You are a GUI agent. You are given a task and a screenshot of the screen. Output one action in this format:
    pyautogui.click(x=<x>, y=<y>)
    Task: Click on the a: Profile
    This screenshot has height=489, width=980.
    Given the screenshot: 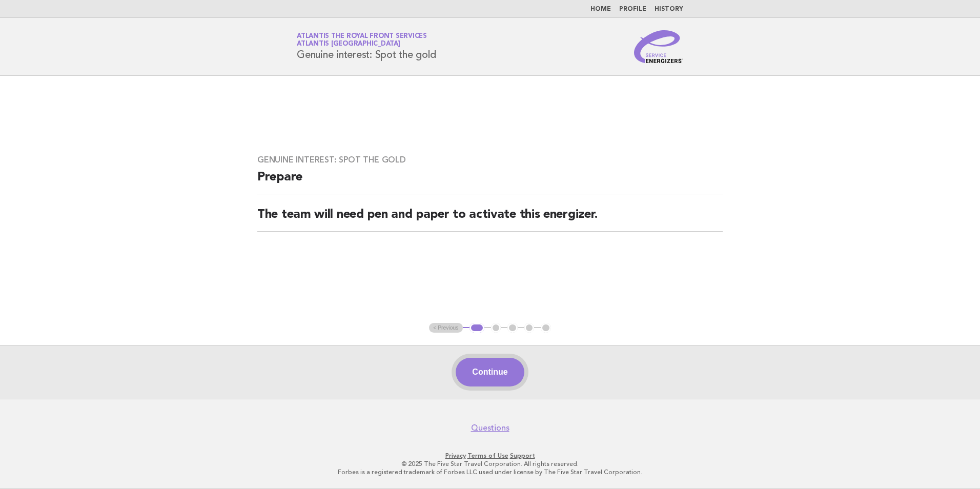 What is the action you would take?
    pyautogui.click(x=633, y=10)
    